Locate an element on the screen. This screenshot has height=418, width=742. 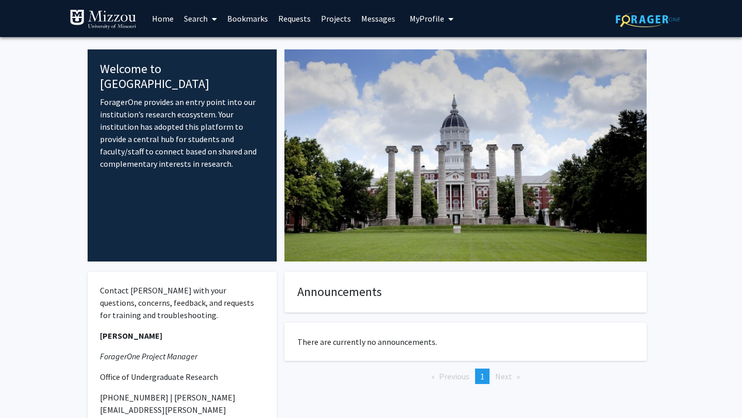
a: Messages is located at coordinates (378, 19).